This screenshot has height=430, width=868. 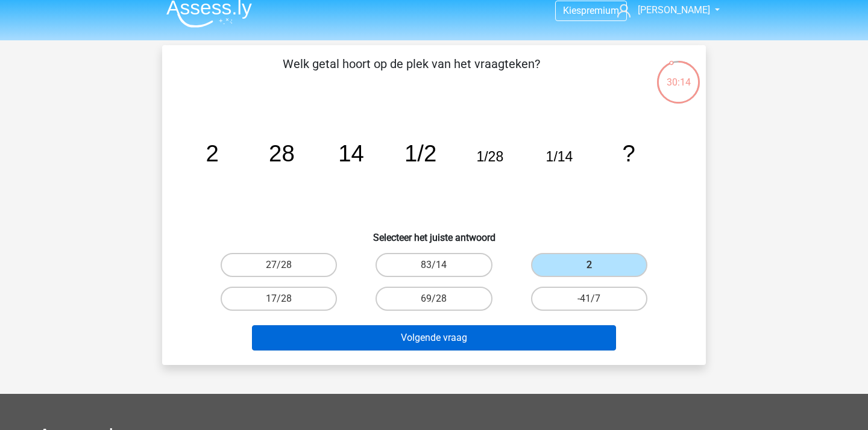 What do you see at coordinates (678, 75) in the screenshot?
I see `div: 30:14` at bounding box center [678, 75].